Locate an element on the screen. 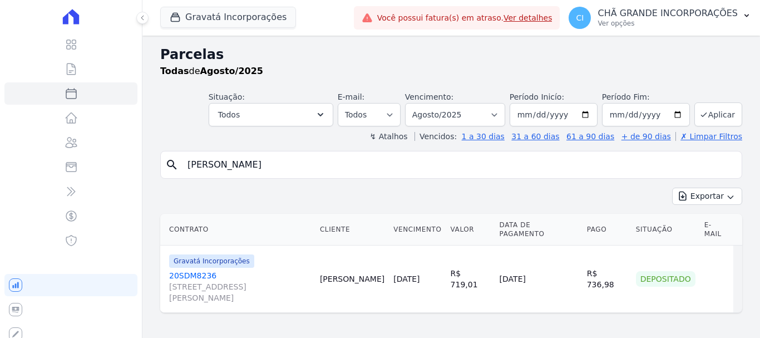 The height and width of the screenshot is (338, 760). th: Situação is located at coordinates (665, 229).